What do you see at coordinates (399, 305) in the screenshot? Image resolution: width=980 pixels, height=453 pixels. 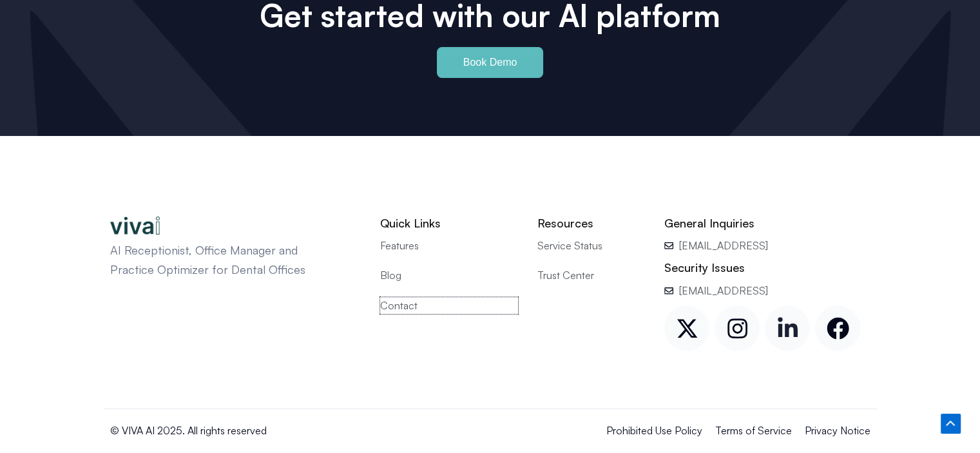 I see `span: Contact` at bounding box center [399, 305].